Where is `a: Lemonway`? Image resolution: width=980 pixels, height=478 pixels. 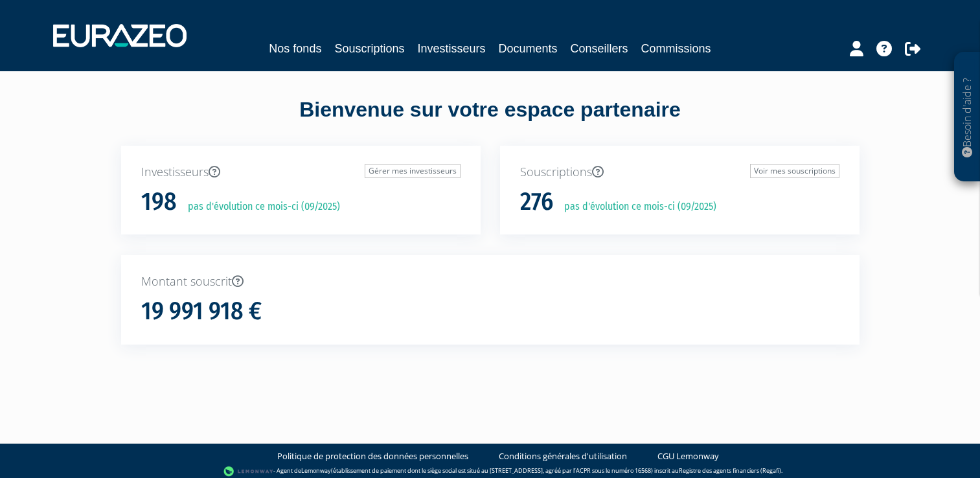
a: Lemonway is located at coordinates (316, 470).